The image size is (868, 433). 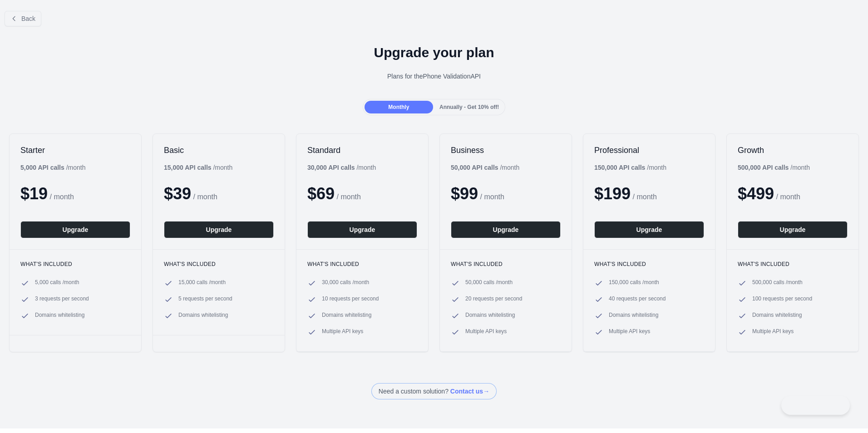 What do you see at coordinates (464, 193) in the screenshot?
I see `span: $ 99` at bounding box center [464, 193].